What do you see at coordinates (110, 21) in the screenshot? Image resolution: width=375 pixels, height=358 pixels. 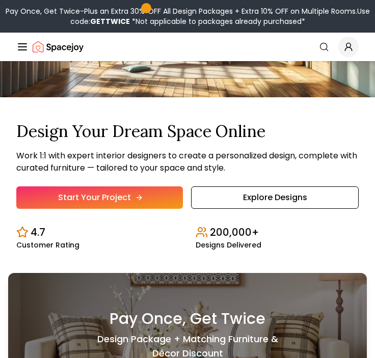 I see `b: GETTWICE` at bounding box center [110, 21].